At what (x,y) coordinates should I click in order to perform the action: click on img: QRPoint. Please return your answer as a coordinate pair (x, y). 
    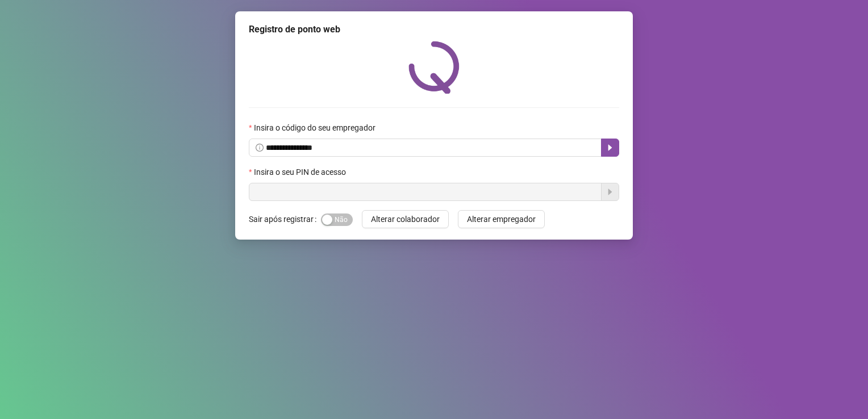
    Looking at the image, I should click on (434, 67).